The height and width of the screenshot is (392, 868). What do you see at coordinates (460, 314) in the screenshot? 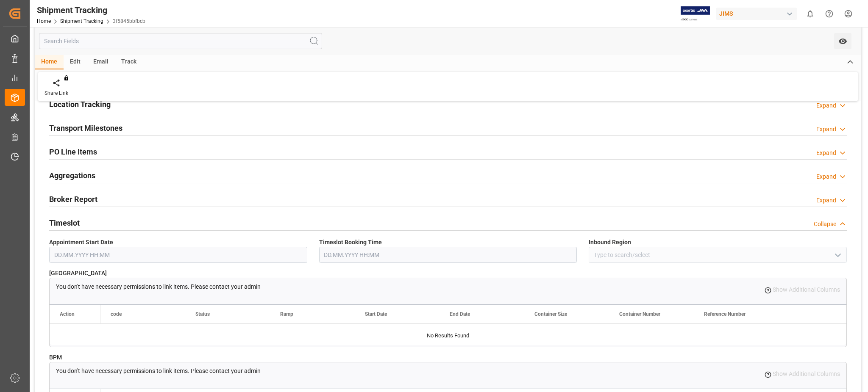
I see `span: End Date` at bounding box center [460, 314].